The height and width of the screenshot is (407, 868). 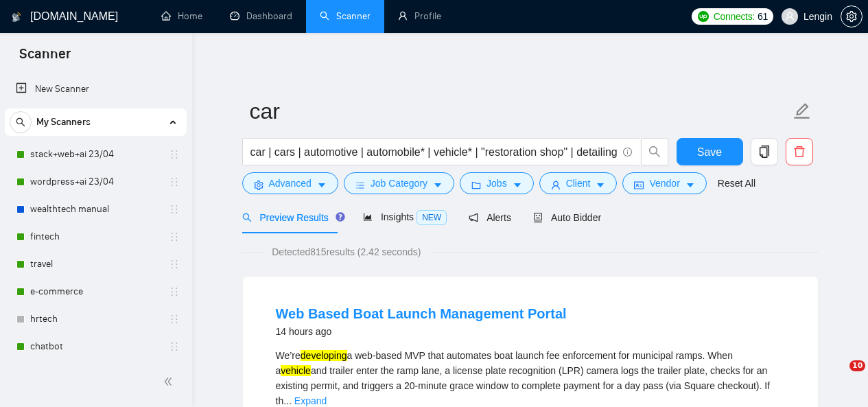 I want to click on input: Search Freelance Jobs..., so click(x=434, y=152).